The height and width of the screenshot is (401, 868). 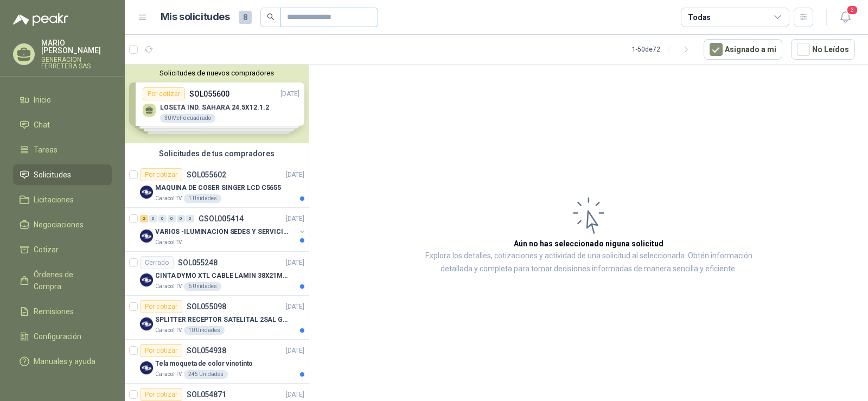 I want to click on a: Inicio, so click(x=62, y=100).